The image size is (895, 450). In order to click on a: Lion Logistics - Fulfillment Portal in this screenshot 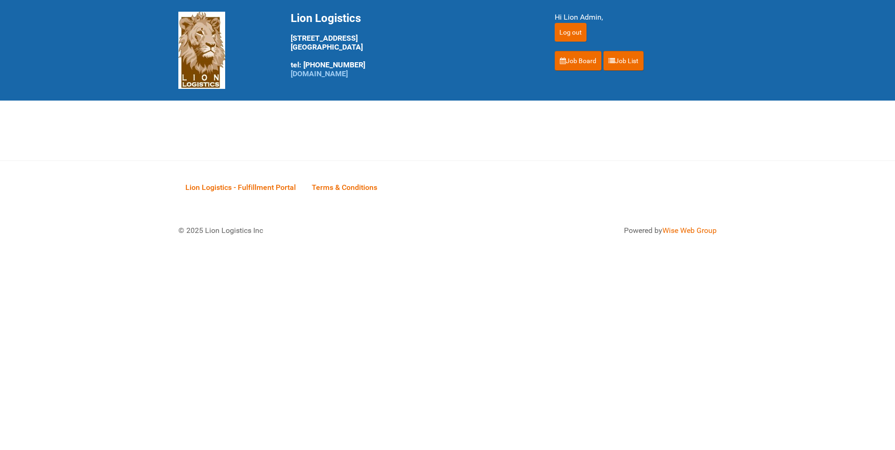, I will do `click(240, 187)`.